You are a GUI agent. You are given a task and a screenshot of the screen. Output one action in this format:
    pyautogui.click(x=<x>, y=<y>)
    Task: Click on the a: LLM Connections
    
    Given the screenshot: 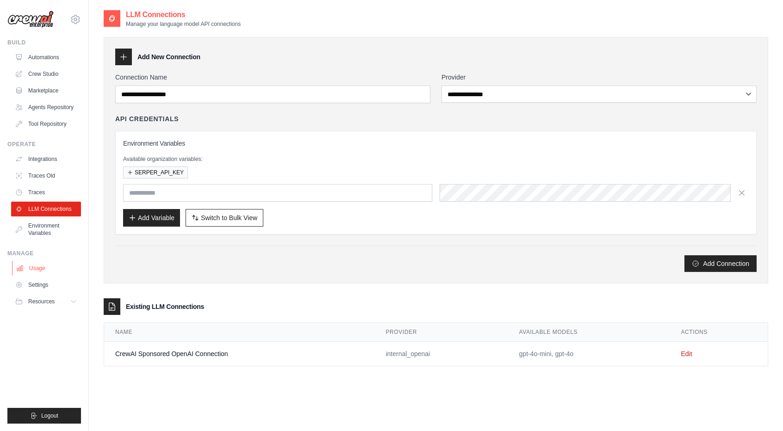 What is the action you would take?
    pyautogui.click(x=46, y=209)
    